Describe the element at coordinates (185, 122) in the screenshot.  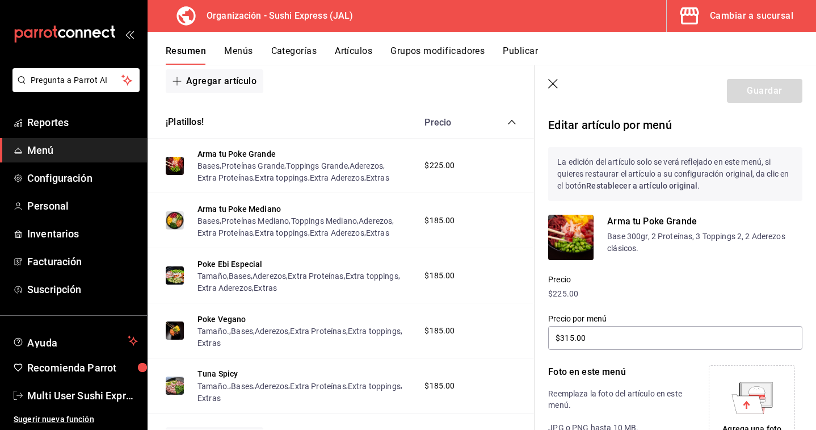
I see `button: ¡Platillos!` at that location.